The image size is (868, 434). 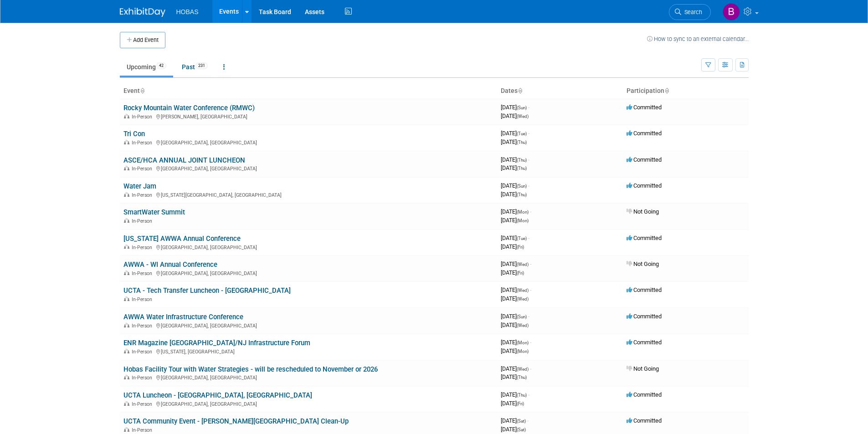 What do you see at coordinates (143, 40) in the screenshot?
I see `button: Add Event` at bounding box center [143, 40].